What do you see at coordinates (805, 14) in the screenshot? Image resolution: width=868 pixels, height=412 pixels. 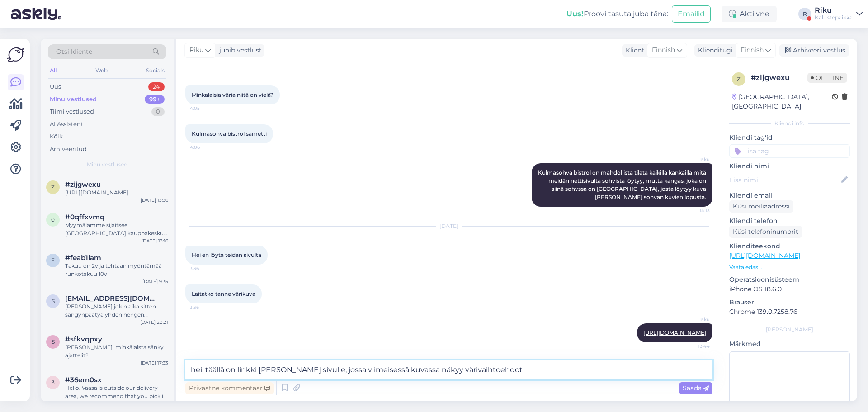 I see `div: R` at bounding box center [805, 14].